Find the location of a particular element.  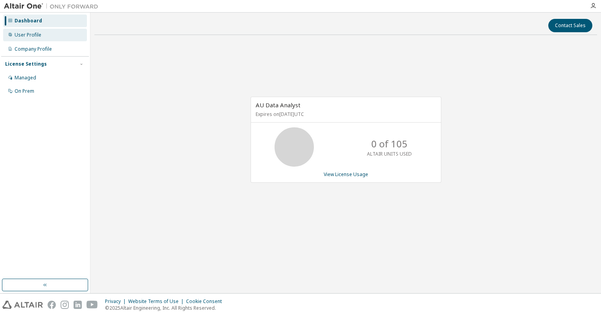

div: Managed is located at coordinates (25, 78).